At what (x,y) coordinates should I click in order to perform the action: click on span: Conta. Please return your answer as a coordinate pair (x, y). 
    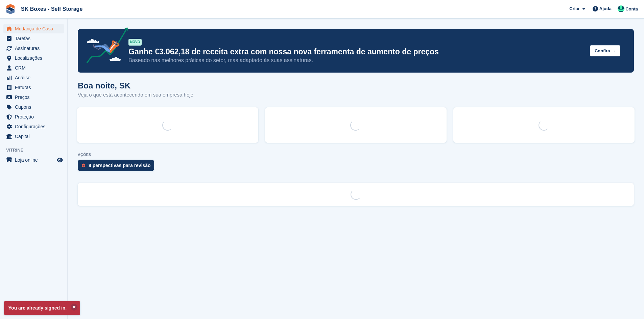
    Looking at the image, I should click on (632, 9).